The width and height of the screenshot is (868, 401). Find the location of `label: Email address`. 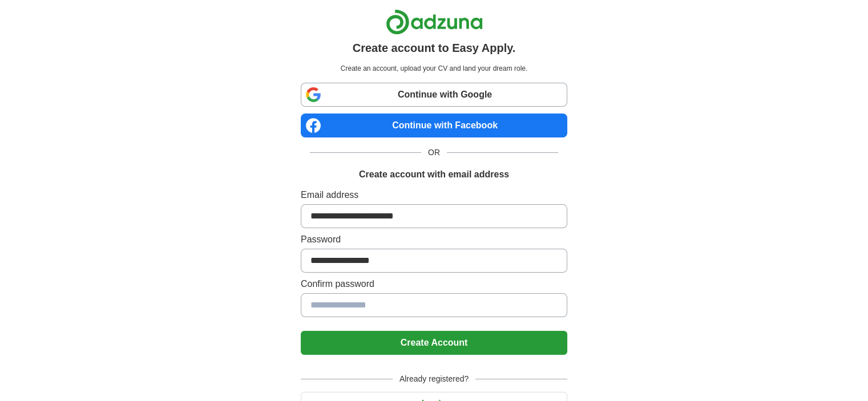

label: Email address is located at coordinates (434, 195).